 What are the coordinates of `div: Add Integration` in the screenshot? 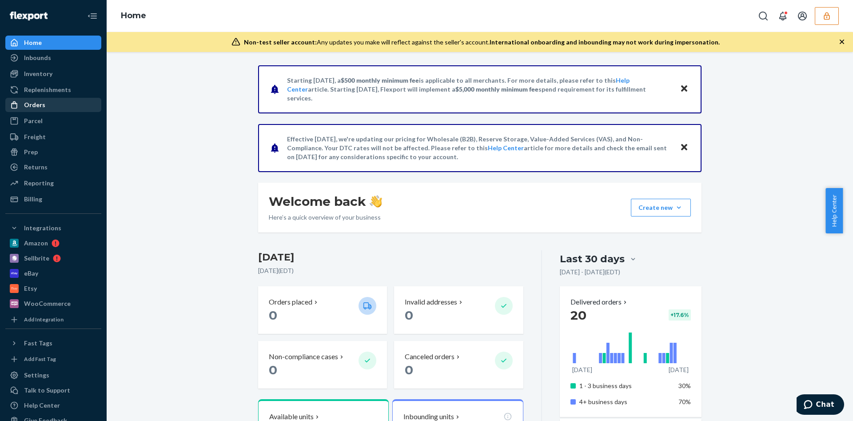 It's located at (44, 319).